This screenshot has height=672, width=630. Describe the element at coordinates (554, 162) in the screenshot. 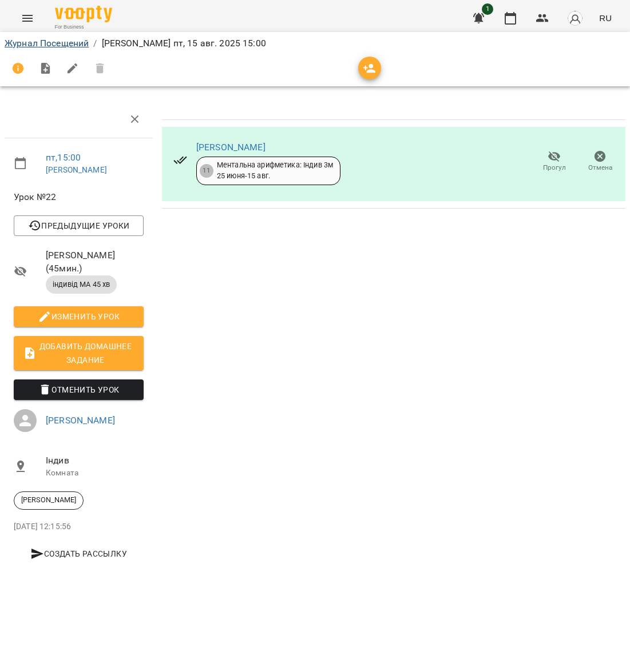

I see `button: Прогул` at that location.